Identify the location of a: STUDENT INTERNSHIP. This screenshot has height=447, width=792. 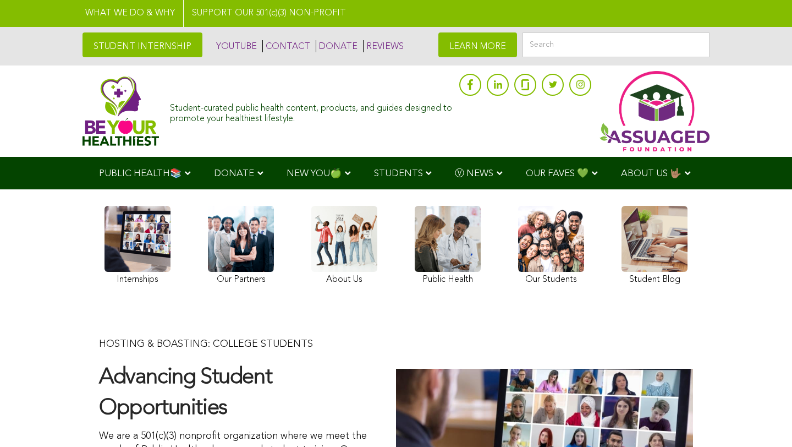
(142, 45).